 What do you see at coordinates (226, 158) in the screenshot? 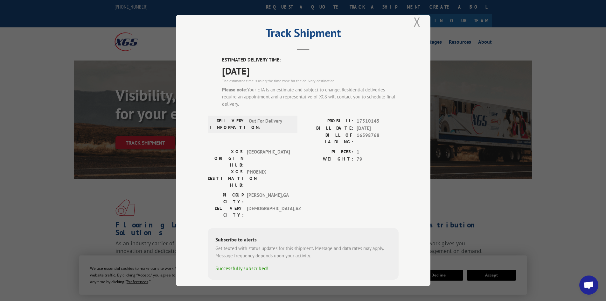
I see `label: XGS ORIGIN HUB:` at bounding box center [226, 158].